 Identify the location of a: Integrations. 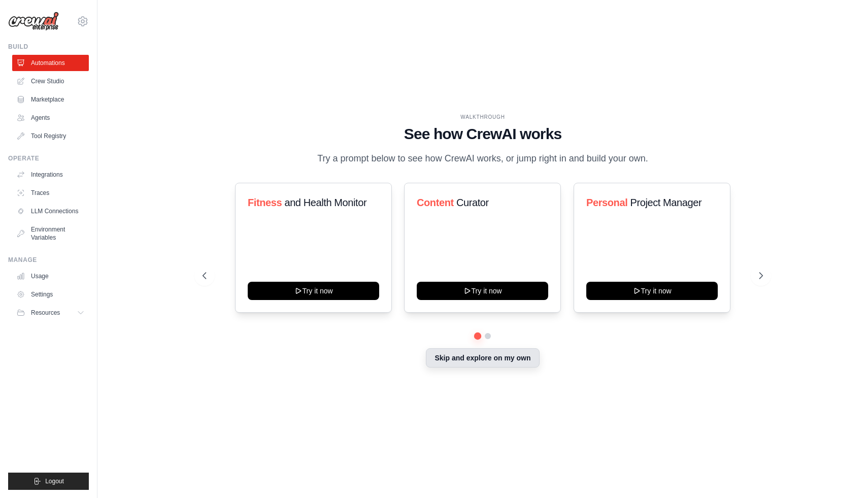
(50, 175).